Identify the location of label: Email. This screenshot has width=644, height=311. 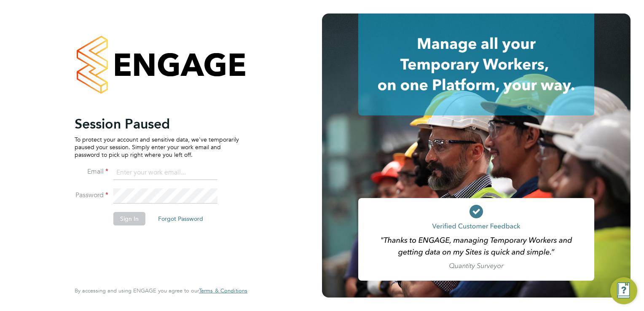
(91, 171).